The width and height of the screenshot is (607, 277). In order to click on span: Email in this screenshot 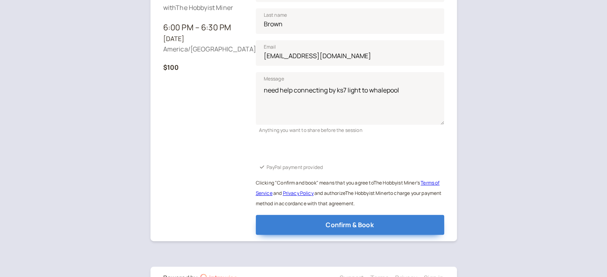, I will do `click(270, 47)`.